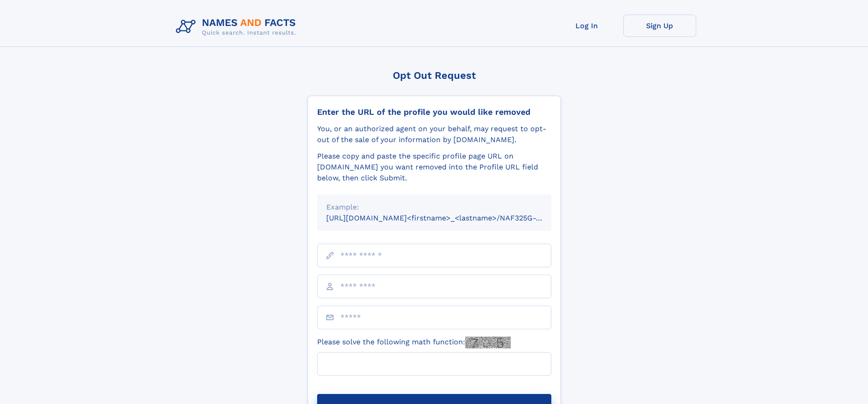 The width and height of the screenshot is (868, 404). Describe the element at coordinates (414, 342) in the screenshot. I see `label: Please solve the following math function:` at that location.